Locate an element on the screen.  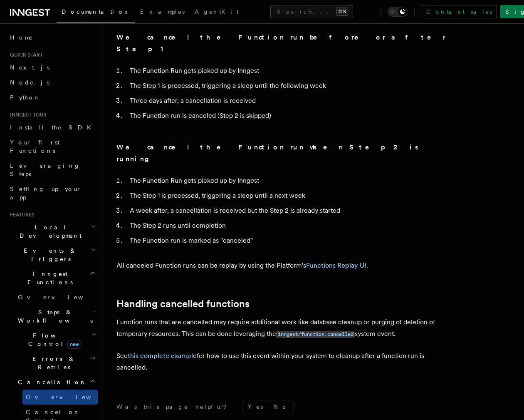
button: Errors & Retries is located at coordinates (56, 363).